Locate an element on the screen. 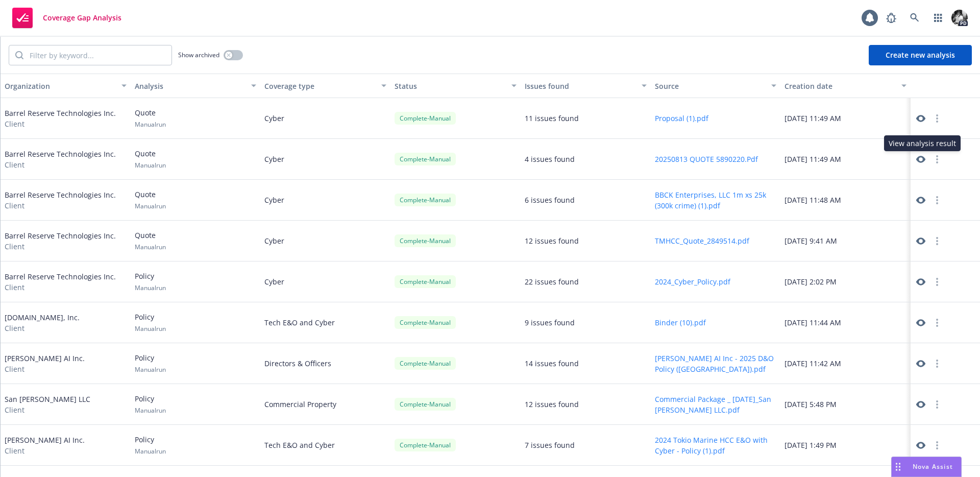 This screenshot has width=980, height=477. button: Status is located at coordinates (455, 86).